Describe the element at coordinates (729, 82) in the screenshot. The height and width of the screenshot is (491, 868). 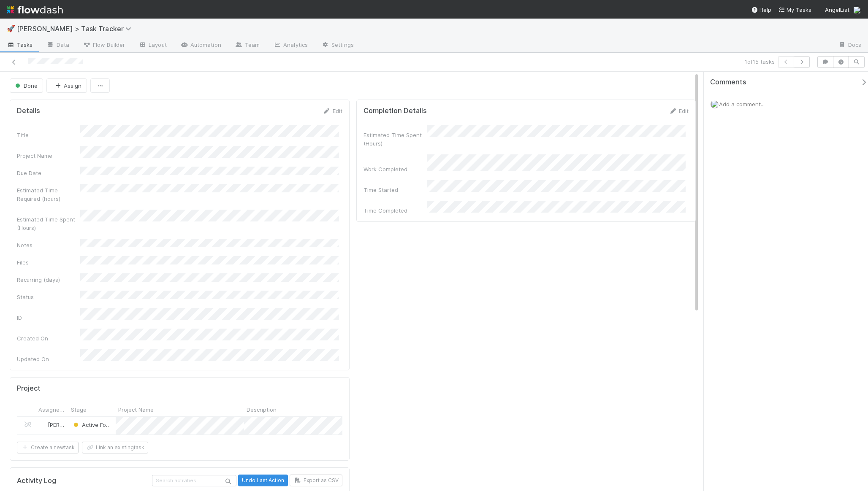
I see `span: Comments` at that location.